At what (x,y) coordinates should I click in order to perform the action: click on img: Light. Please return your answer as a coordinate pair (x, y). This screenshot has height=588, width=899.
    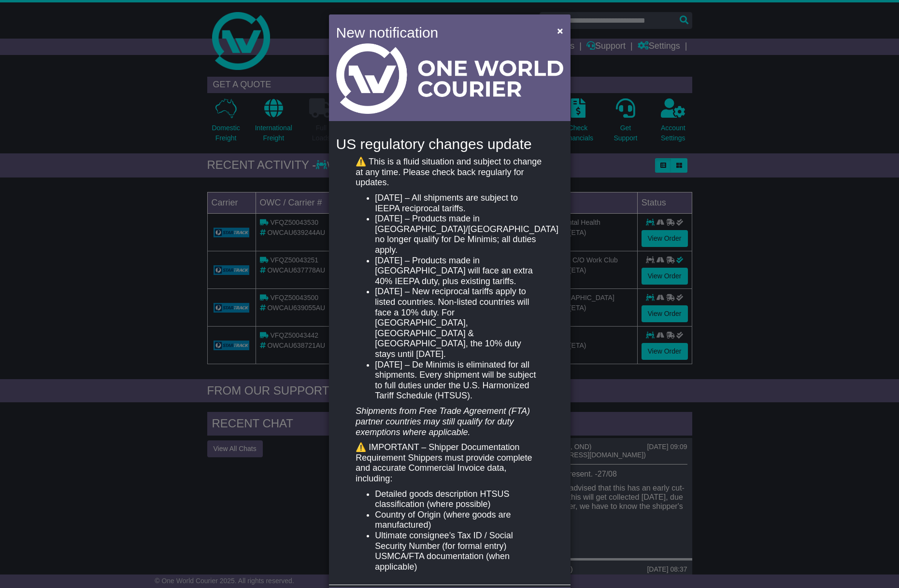
    Looking at the image, I should click on (450, 79).